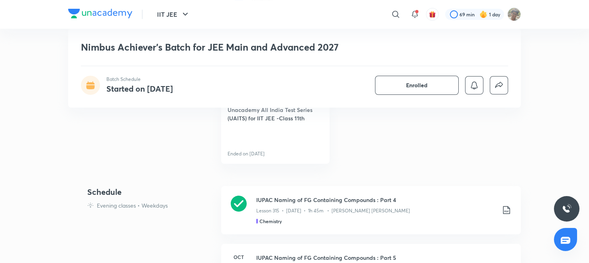 The image size is (589, 263). I want to click on span: Enrolled, so click(417, 85).